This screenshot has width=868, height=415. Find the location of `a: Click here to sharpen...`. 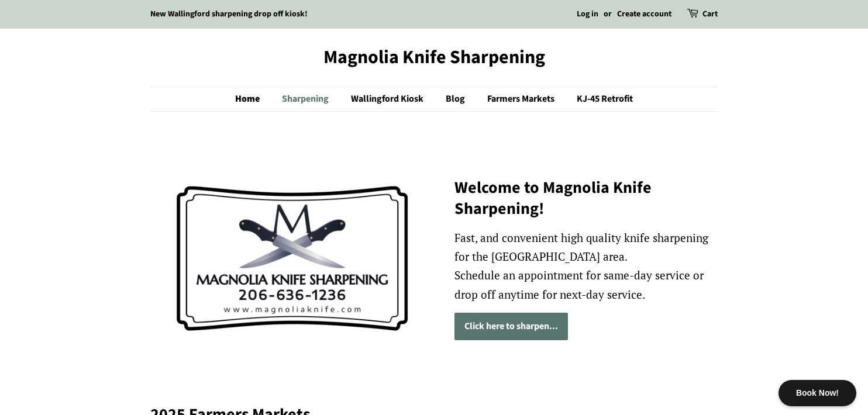

a: Click here to sharpen... is located at coordinates (511, 326).